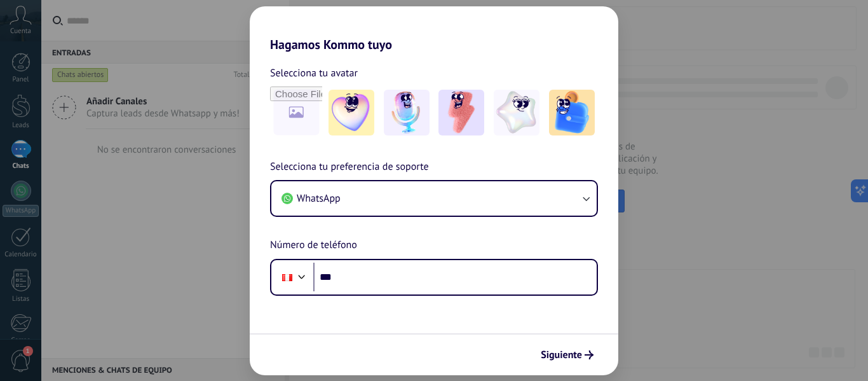  I want to click on span: Selecciona tu avatar, so click(314, 73).